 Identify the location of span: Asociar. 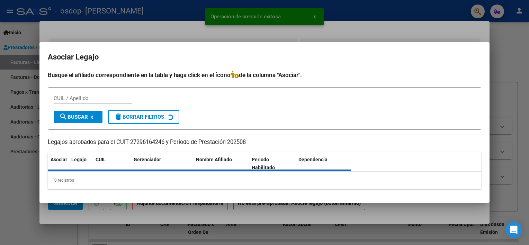
(59, 160).